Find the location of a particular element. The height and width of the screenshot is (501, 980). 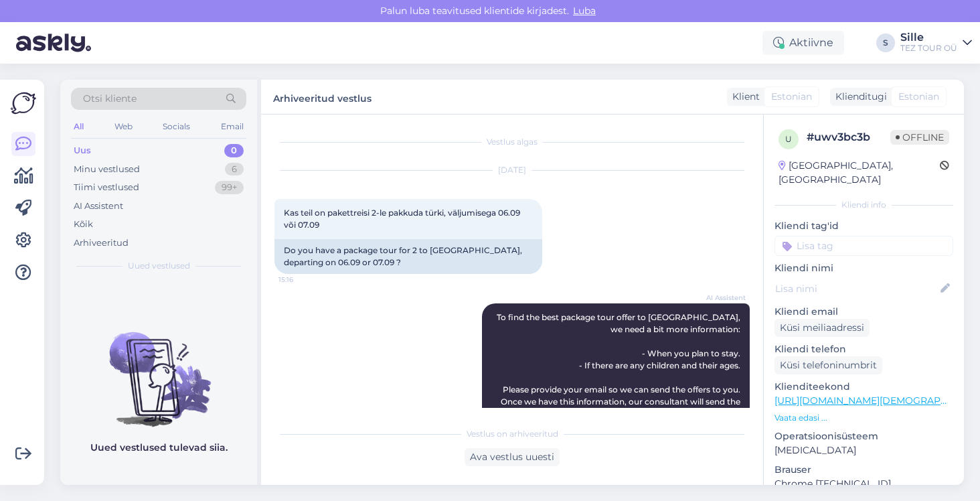

label: Arhiveeritud vestlus is located at coordinates (322, 97).